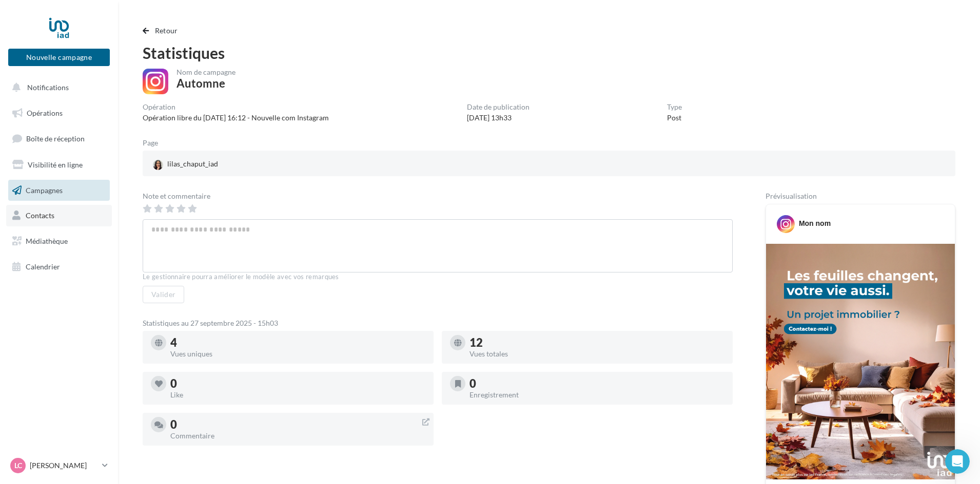  I want to click on button: Valider, so click(163, 295).